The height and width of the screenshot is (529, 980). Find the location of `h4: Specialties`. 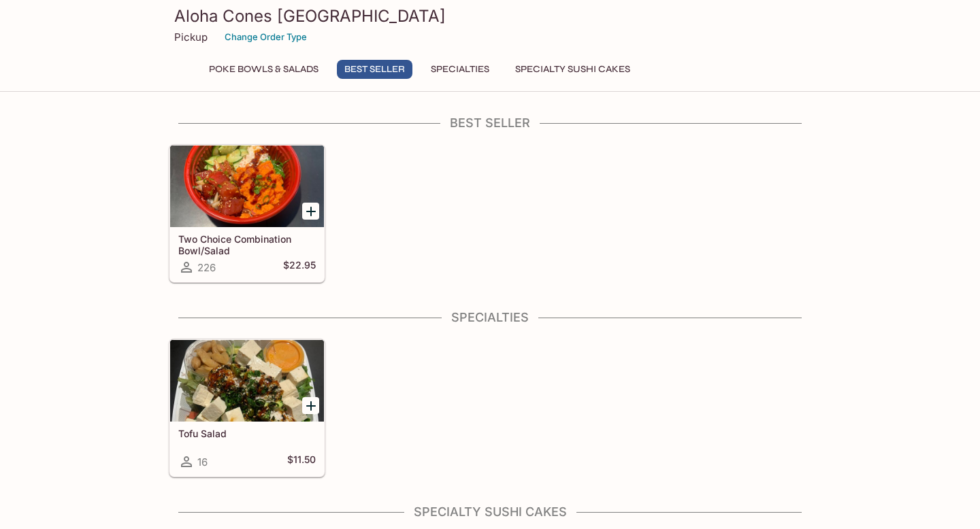

h4: Specialties is located at coordinates (490, 318).